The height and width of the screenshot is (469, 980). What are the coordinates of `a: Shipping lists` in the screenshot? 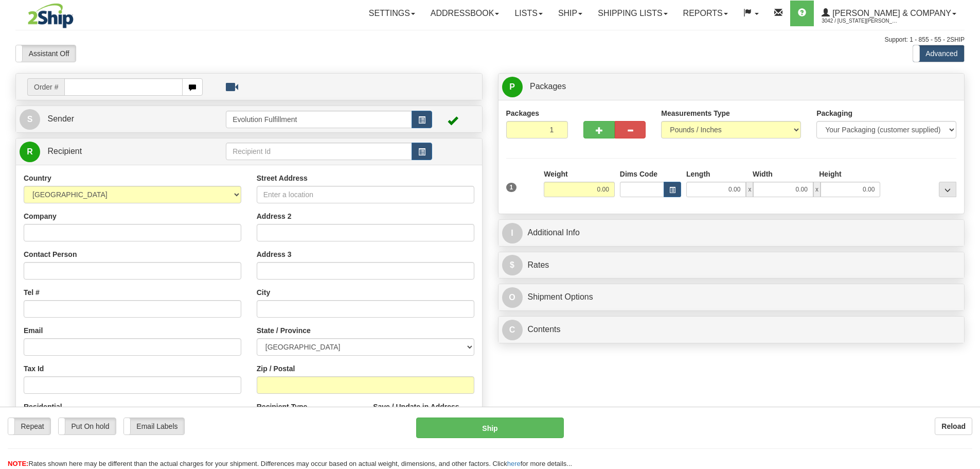 It's located at (632, 13).